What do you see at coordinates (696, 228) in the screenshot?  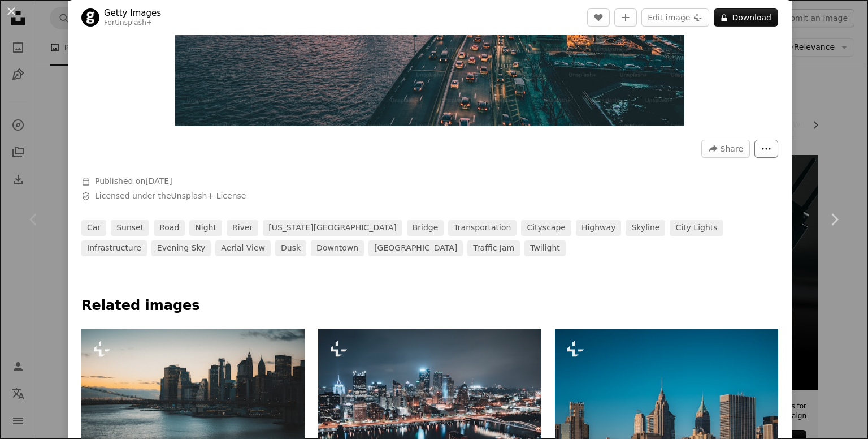 I see `a: city lights` at bounding box center [696, 228].